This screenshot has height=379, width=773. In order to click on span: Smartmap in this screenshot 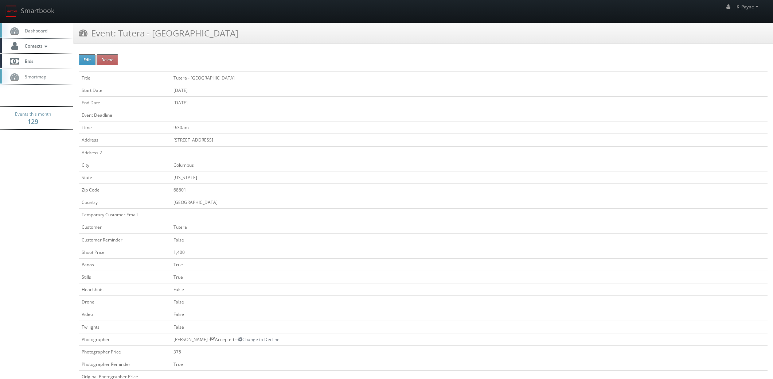, I will do `click(34, 76)`.